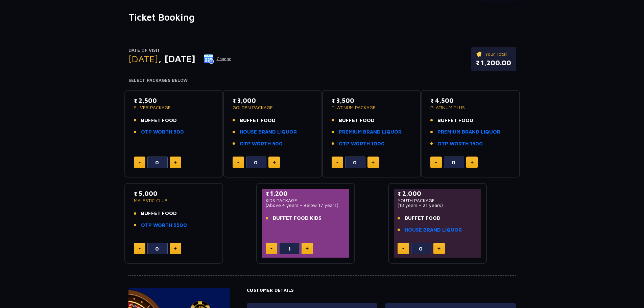  What do you see at coordinates (306, 201) in the screenshot?
I see `p: KIDS PACKAGE` at bounding box center [306, 201].